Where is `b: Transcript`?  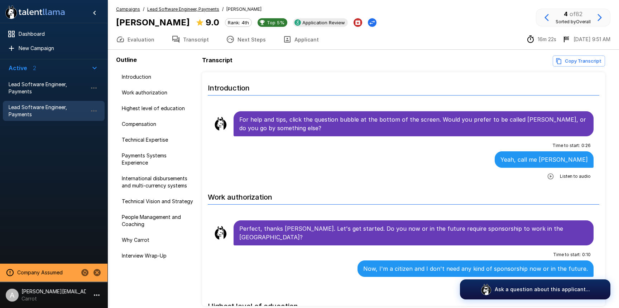
b: Transcript is located at coordinates (217, 60).